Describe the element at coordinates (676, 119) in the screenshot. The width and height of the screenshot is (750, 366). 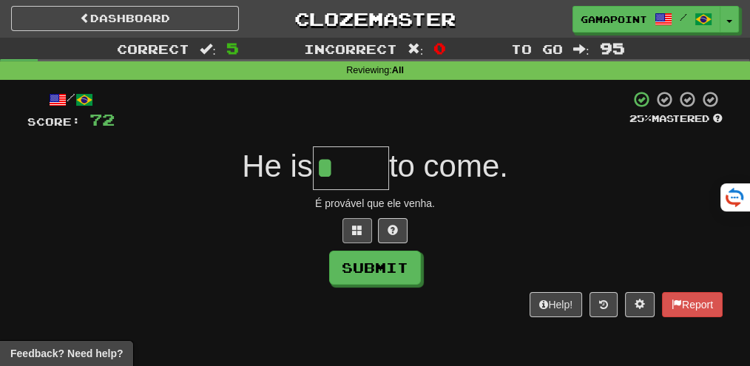
I see `div: Mastered` at that location.